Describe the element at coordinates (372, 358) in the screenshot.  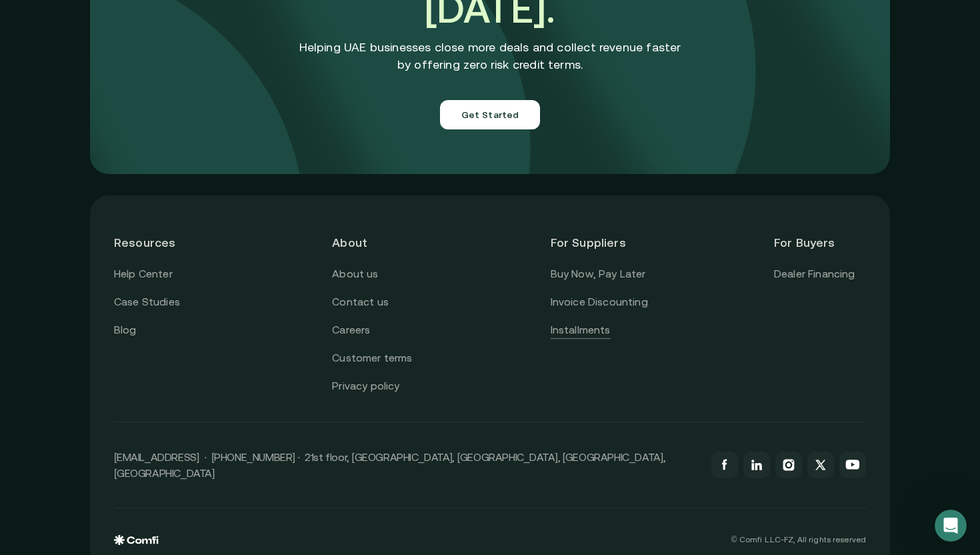
I see `a: Customer terms` at that location.